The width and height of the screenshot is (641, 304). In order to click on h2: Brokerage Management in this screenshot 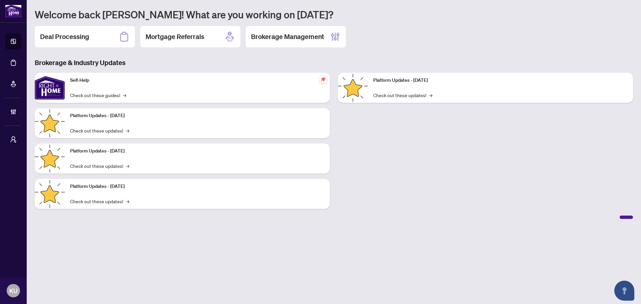, I will do `click(287, 37)`.